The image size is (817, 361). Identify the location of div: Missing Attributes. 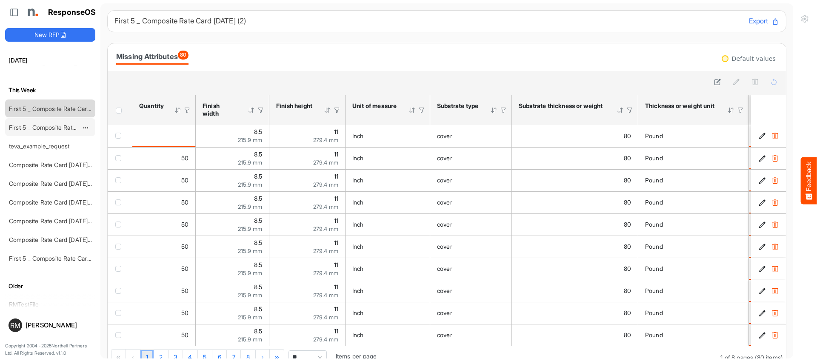
(152, 57).